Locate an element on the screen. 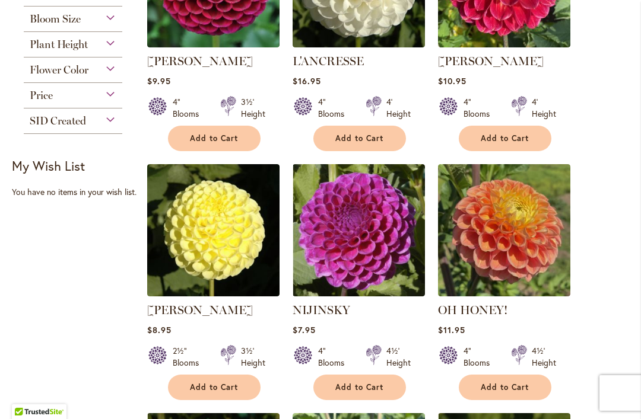  span: Bloom Size is located at coordinates (55, 19).